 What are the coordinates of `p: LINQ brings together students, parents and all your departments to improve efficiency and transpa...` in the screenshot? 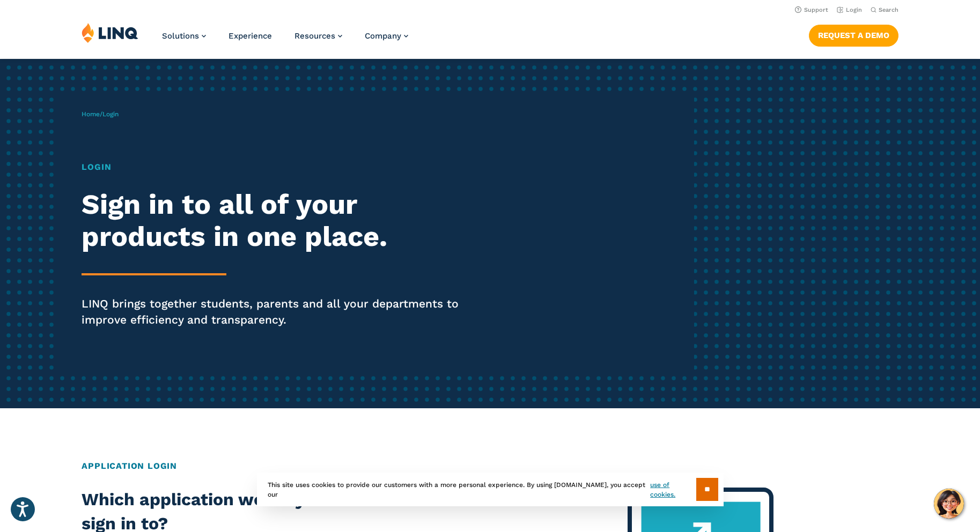 It's located at (270, 312).